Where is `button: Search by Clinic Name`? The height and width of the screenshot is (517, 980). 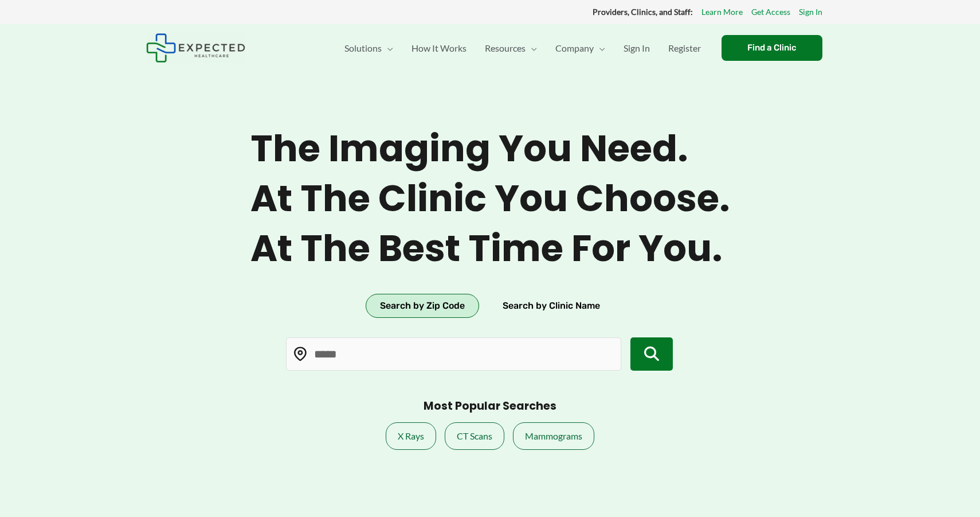 button: Search by Clinic Name is located at coordinates (552, 306).